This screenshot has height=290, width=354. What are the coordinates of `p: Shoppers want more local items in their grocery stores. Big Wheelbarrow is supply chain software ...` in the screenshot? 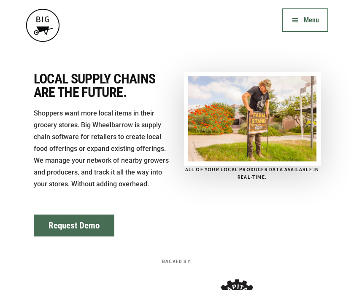 It's located at (102, 149).